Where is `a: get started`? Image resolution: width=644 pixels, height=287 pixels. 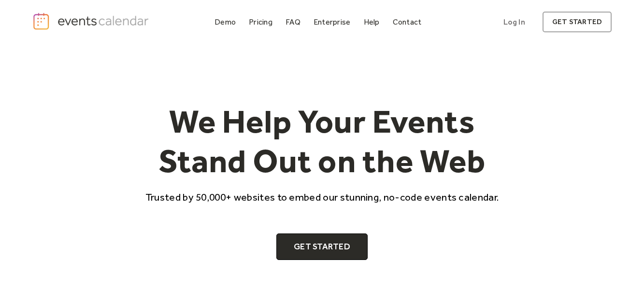
a: get started is located at coordinates (577, 22).